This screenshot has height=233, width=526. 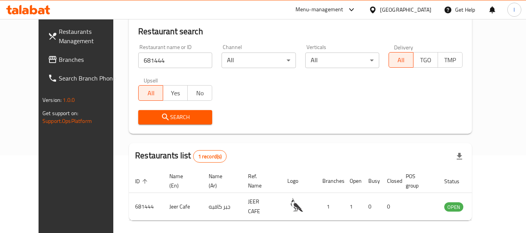 I want to click on span: l, so click(x=514, y=10).